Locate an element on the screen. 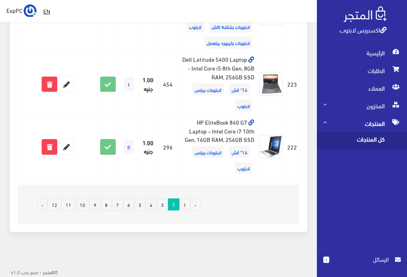 Image resolution: width=407 pixels, height=277 pixels. u: EN is located at coordinates (46, 11).